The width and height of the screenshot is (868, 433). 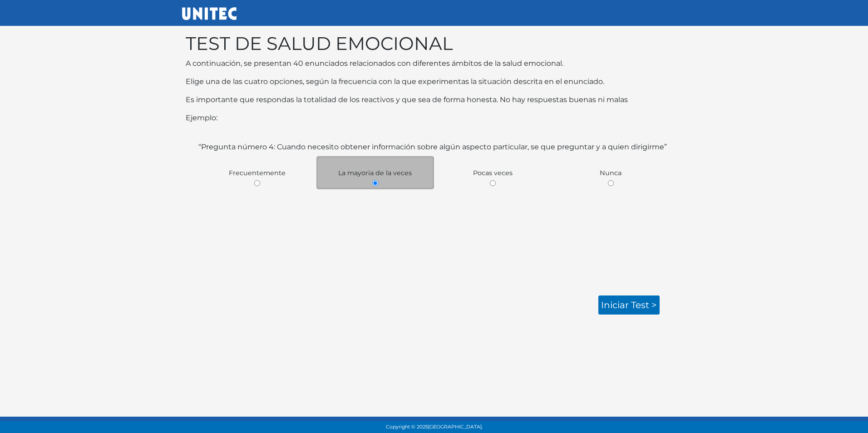 What do you see at coordinates (256, 173) in the screenshot?
I see `span: Frecuentemente` at bounding box center [256, 173].